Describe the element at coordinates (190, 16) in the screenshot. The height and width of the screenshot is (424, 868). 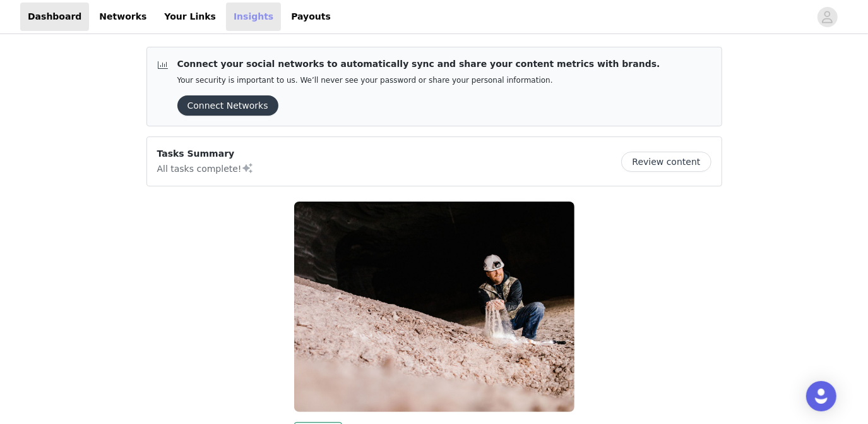
I see `a: Your Links` at that location.